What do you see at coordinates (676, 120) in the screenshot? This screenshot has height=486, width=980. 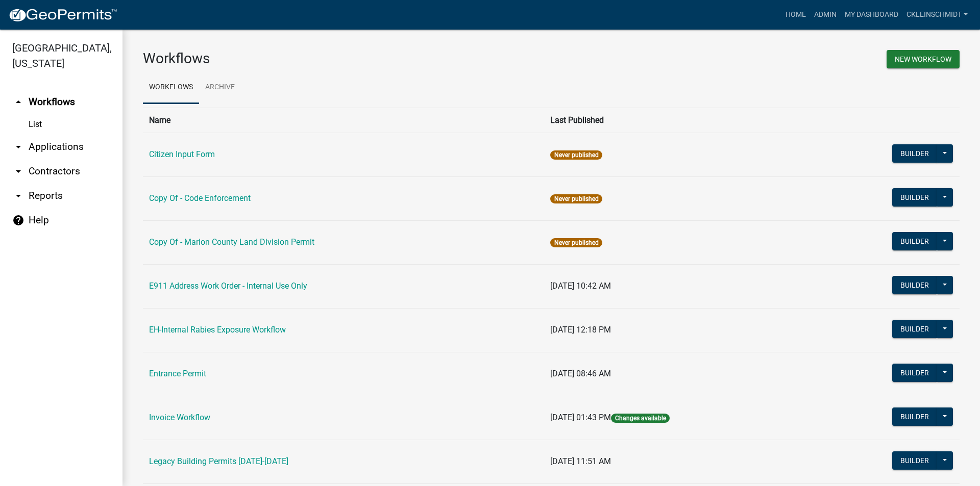 I see `th: Last Published` at bounding box center [676, 120].